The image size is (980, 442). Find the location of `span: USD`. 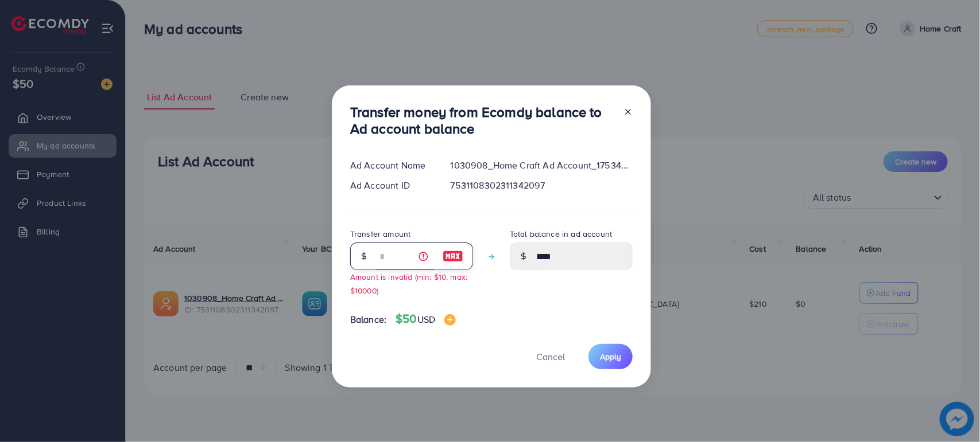

span: USD is located at coordinates (426, 319).